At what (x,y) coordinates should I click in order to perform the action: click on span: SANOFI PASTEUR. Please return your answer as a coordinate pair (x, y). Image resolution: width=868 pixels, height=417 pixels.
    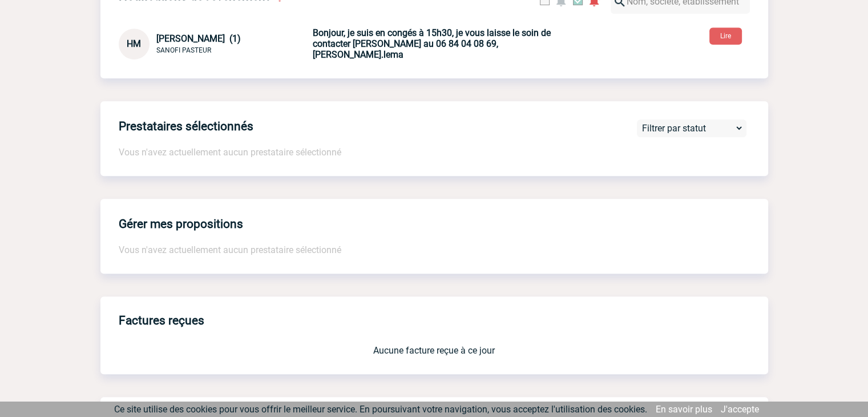
    Looking at the image, I should click on (183, 50).